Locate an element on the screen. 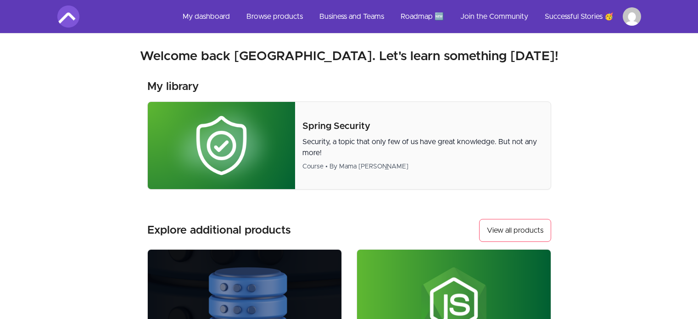 This screenshot has width=698, height=319. h3: Explore additional products is located at coordinates (219, 230).